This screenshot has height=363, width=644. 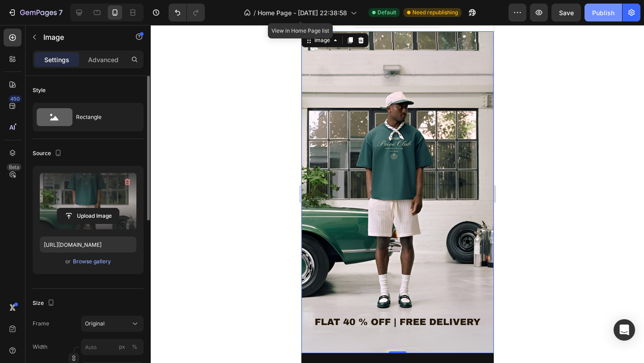 What do you see at coordinates (566, 13) in the screenshot?
I see `span: Save` at bounding box center [566, 13].